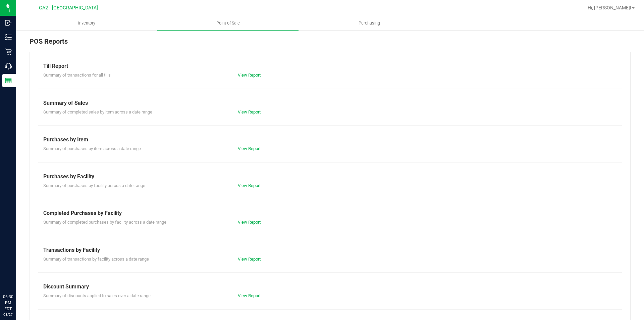 This screenshot has height=320, width=644. I want to click on p: 08/27, so click(8, 314).